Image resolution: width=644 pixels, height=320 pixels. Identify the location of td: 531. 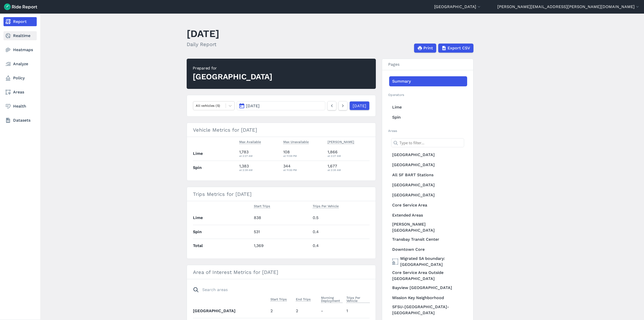
(281, 231).